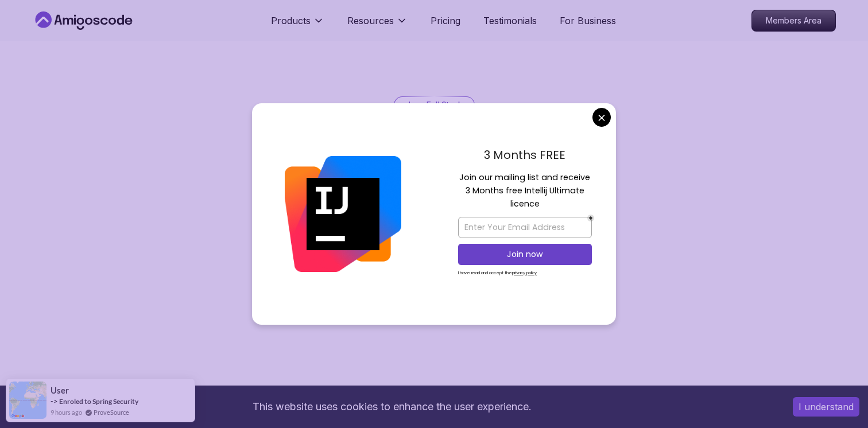 Image resolution: width=868 pixels, height=428 pixels. What do you see at coordinates (59, 390) in the screenshot?
I see `span: User` at bounding box center [59, 390].